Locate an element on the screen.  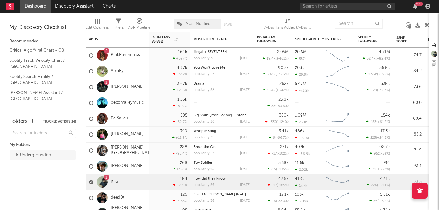
span: 66 is located at coordinates (273, 169).